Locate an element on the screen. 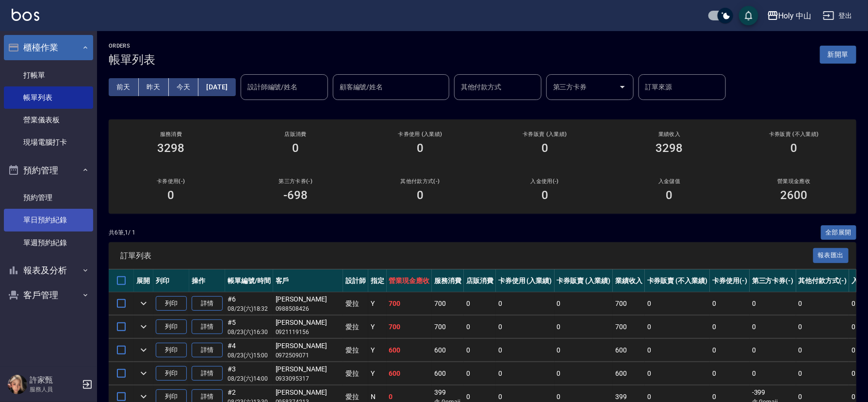 Image resolution: width=868 pixels, height=402 pixels. p: 共 6 筆, 1 / 1 is located at coordinates (122, 233).